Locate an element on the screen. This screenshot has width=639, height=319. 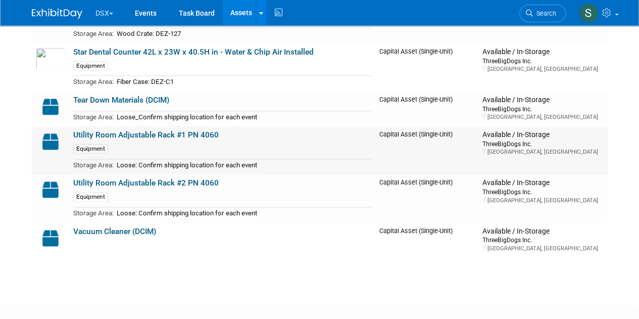
td: Wood Crate: DEZ-127 is located at coordinates (243, 33).